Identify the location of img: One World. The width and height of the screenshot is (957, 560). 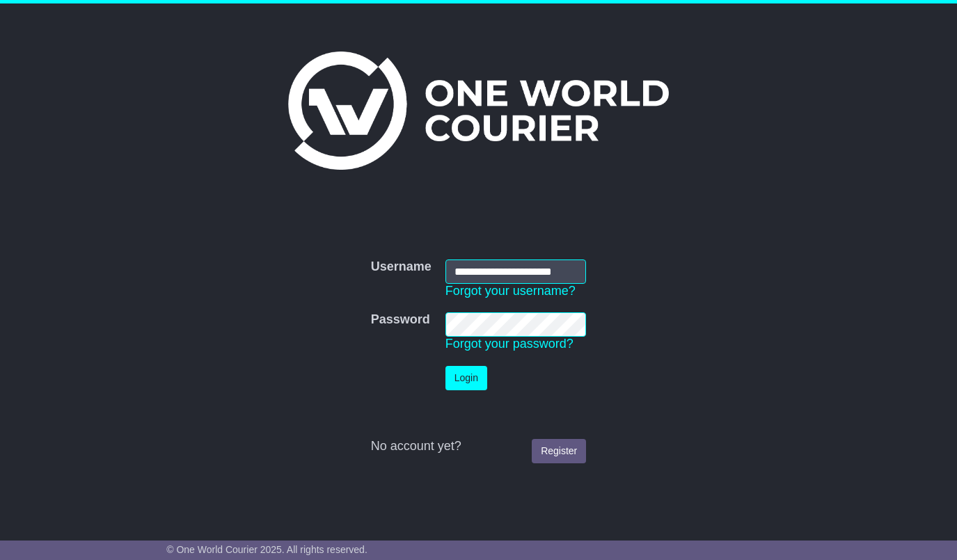
(478, 110).